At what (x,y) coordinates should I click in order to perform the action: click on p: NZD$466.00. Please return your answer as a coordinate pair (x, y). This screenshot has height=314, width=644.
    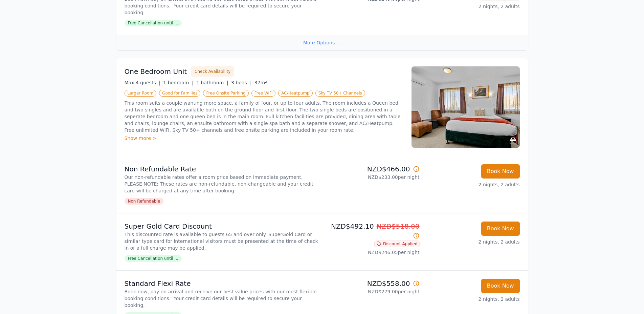
    Looking at the image, I should click on (372, 169).